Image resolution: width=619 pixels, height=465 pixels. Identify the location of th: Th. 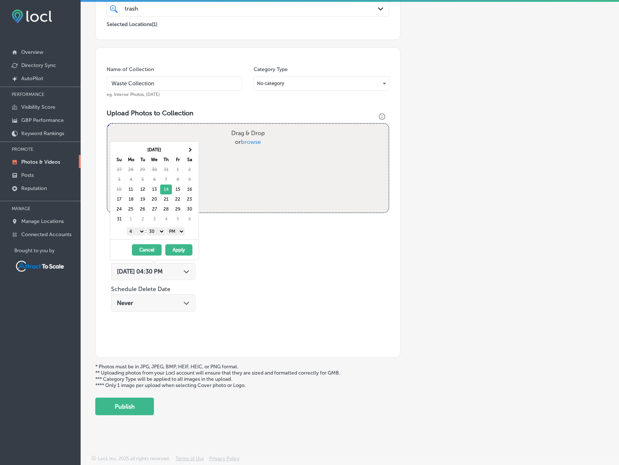
(166, 160).